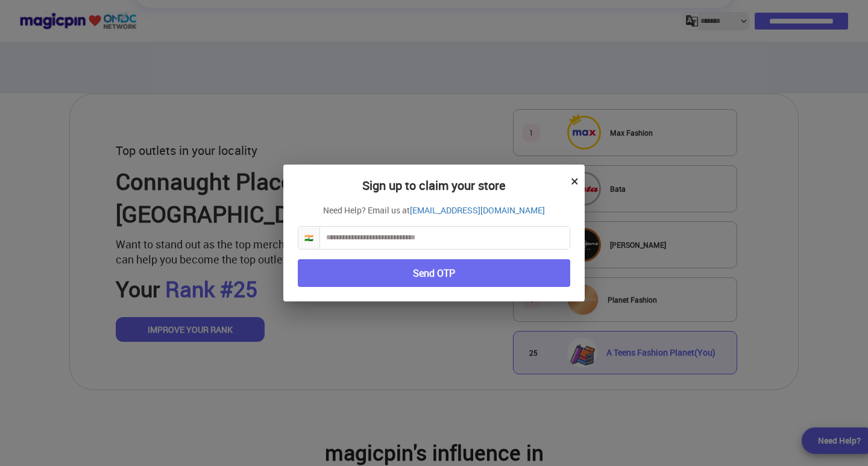  I want to click on p: Need Help? Email us at, so click(434, 210).